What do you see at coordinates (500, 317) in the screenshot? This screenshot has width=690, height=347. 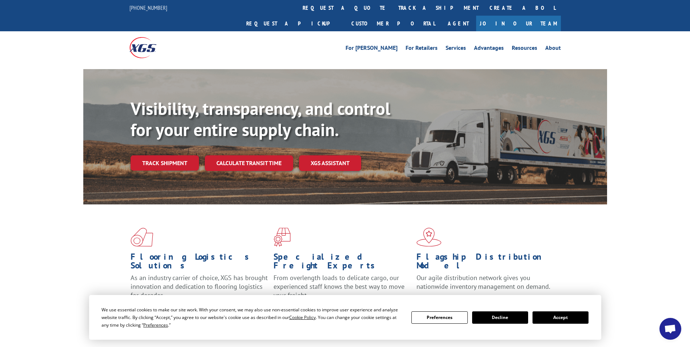 I see `button: Decline` at bounding box center [500, 317].